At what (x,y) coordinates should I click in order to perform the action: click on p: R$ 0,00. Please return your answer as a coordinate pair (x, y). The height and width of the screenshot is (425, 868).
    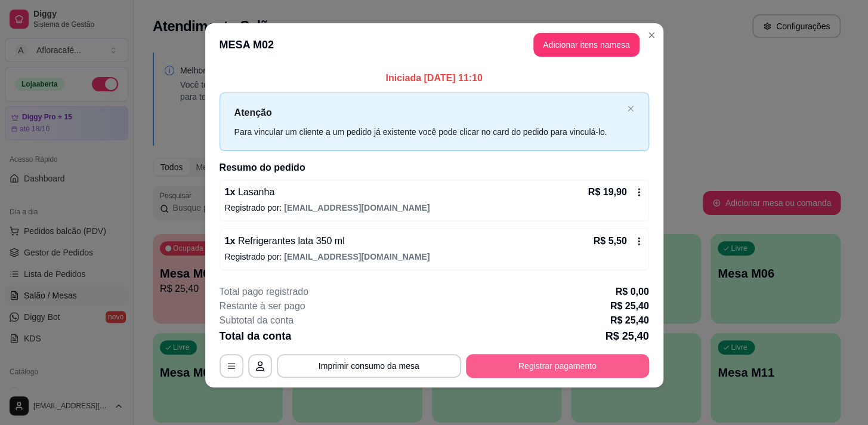
    Looking at the image, I should click on (632, 292).